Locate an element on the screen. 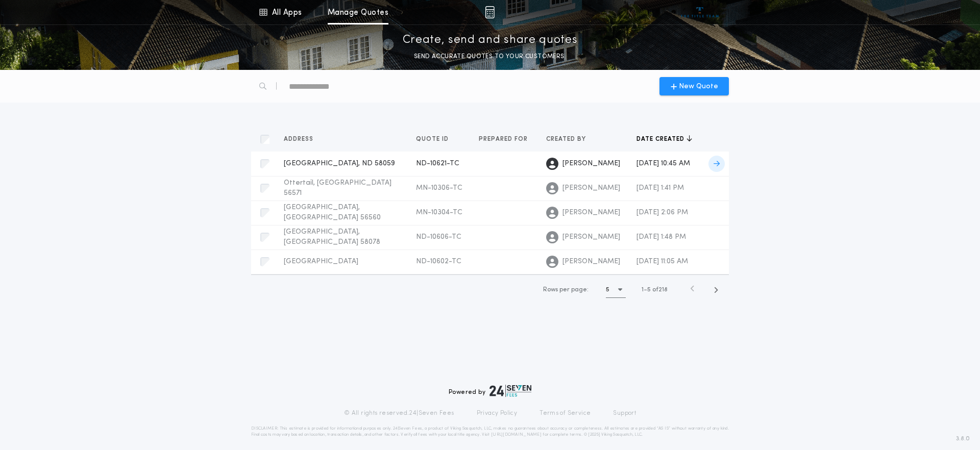 This screenshot has width=980, height=450. span: New Quote is located at coordinates (699, 86).